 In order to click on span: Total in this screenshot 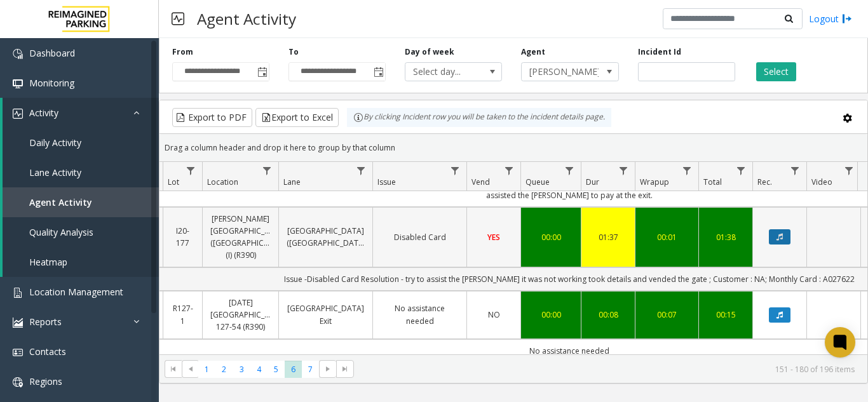, I will do `click(712, 182)`.